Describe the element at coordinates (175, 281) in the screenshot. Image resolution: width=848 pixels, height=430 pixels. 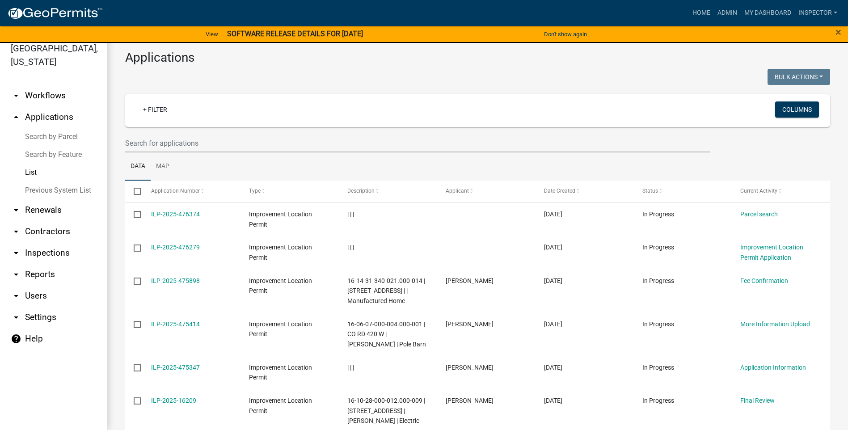
I see `a: ILP-2025-475898` at that location.